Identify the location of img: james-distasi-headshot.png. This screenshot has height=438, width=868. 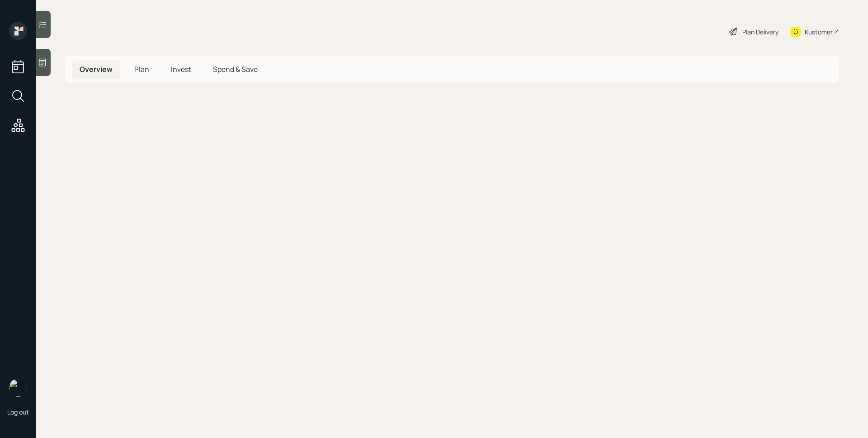
(18, 388).